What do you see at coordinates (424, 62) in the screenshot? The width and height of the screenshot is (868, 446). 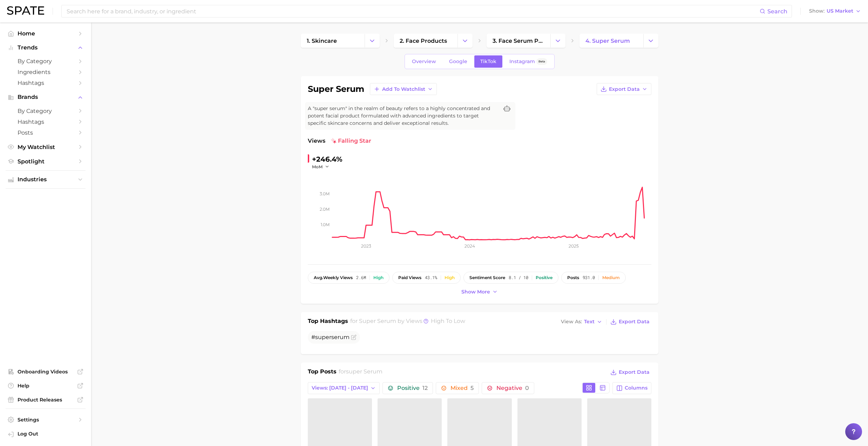 I see `a: Overview` at bounding box center [424, 62].